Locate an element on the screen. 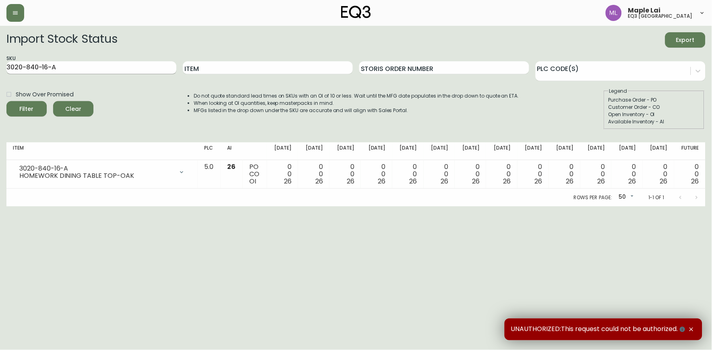  span: Maple Lai is located at coordinates (645, 10).